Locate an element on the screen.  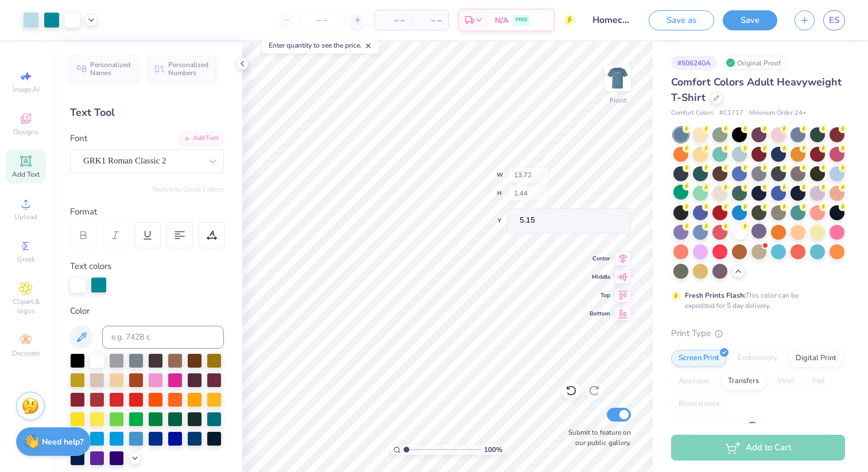
input: e.g. 7428 c is located at coordinates (163, 338).